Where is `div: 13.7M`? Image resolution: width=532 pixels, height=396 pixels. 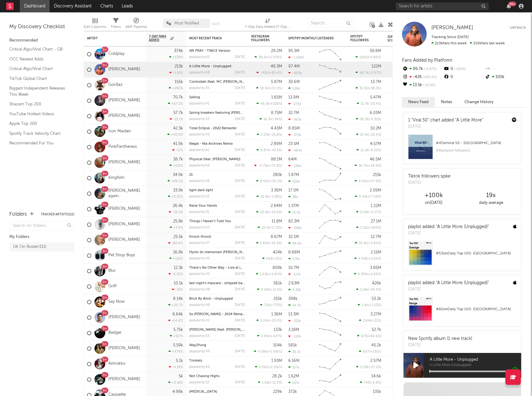
div: 13.7M is located at coordinates (376, 82).